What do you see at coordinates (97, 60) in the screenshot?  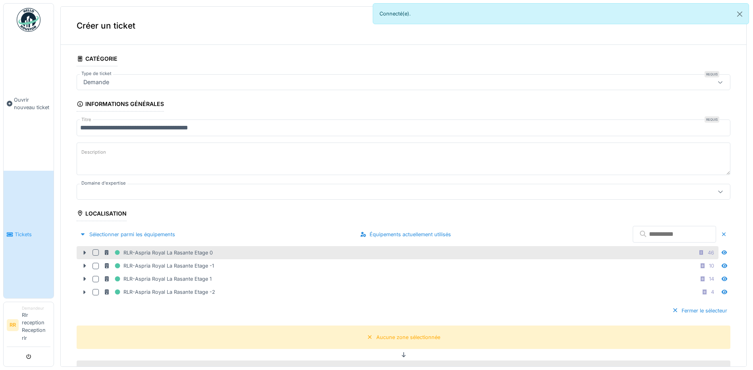 I see `div: Catégorie` at bounding box center [97, 60].